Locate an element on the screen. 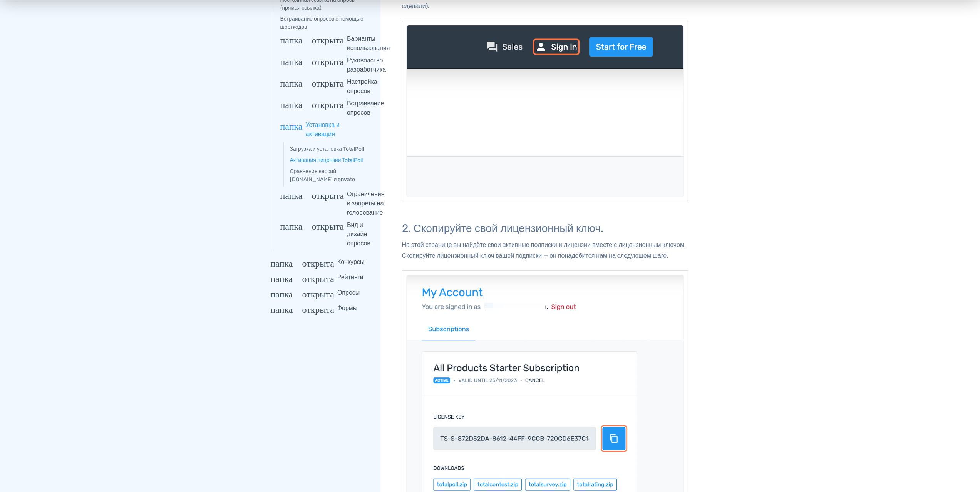 Image resolution: width=980 pixels, height=492 pixels. font: Вид и дизайн опросов is located at coordinates (359, 234).